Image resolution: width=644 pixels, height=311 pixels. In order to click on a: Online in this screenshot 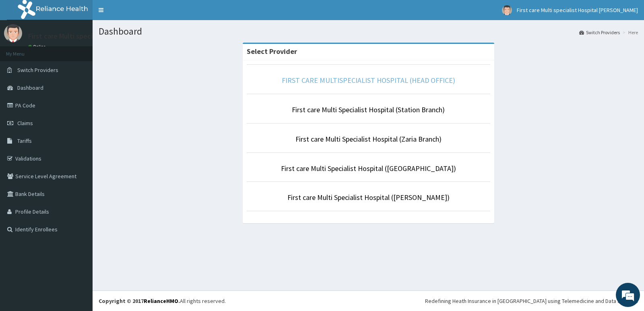, I will do `click(38, 46)`.